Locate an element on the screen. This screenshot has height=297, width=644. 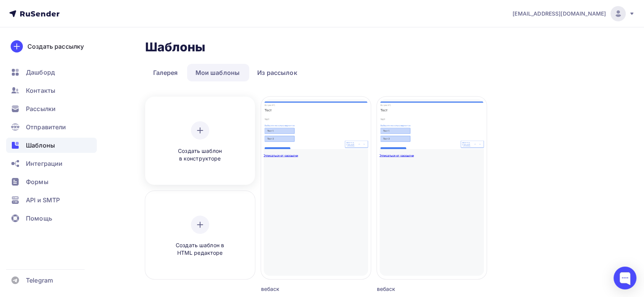
span: Telegram is located at coordinates (40, 280).